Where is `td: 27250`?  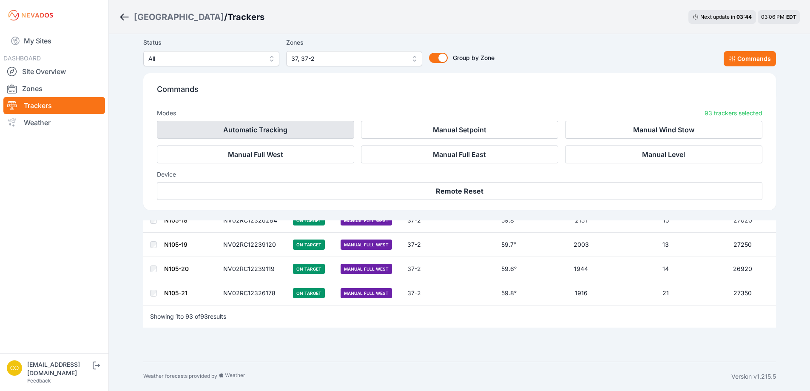 td: 27250 is located at coordinates (743, 244).